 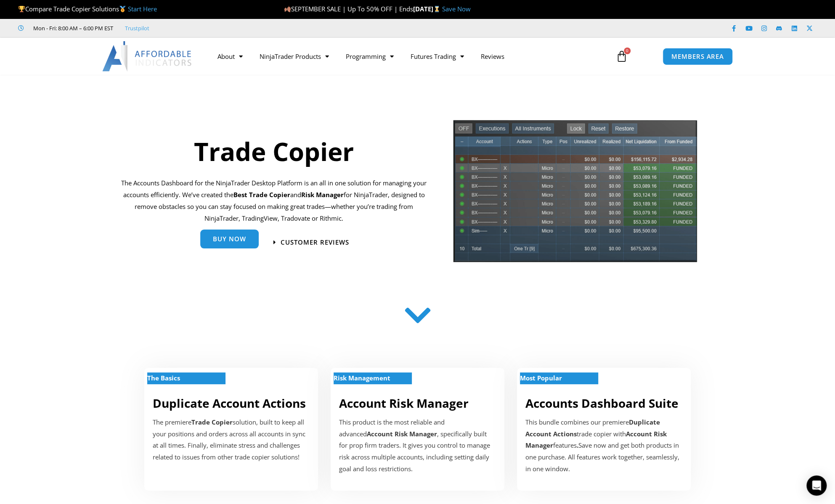 What do you see at coordinates (592, 428) in the screenshot?
I see `b: Duplicate Account Actions` at bounding box center [592, 428].